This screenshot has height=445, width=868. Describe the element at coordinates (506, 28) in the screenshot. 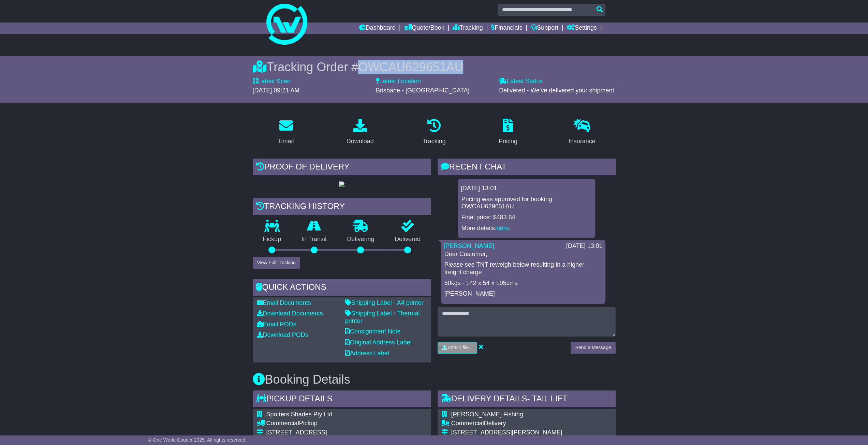

I see `a: Financials` at that location.